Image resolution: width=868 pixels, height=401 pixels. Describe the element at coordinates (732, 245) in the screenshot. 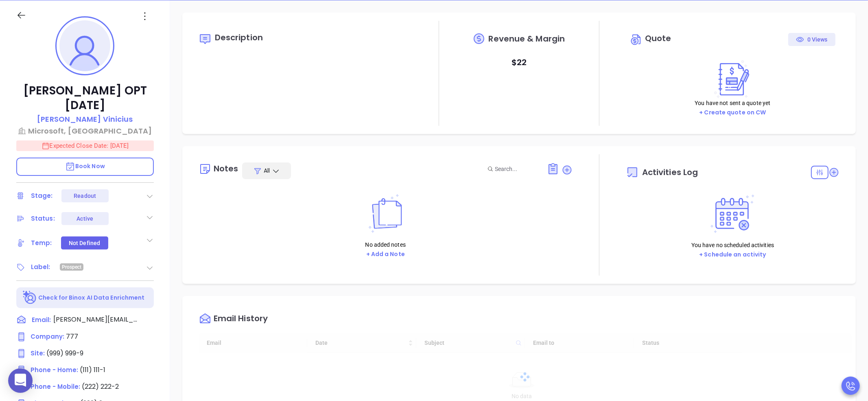

I see `p: You have no scheduled activities` at that location.